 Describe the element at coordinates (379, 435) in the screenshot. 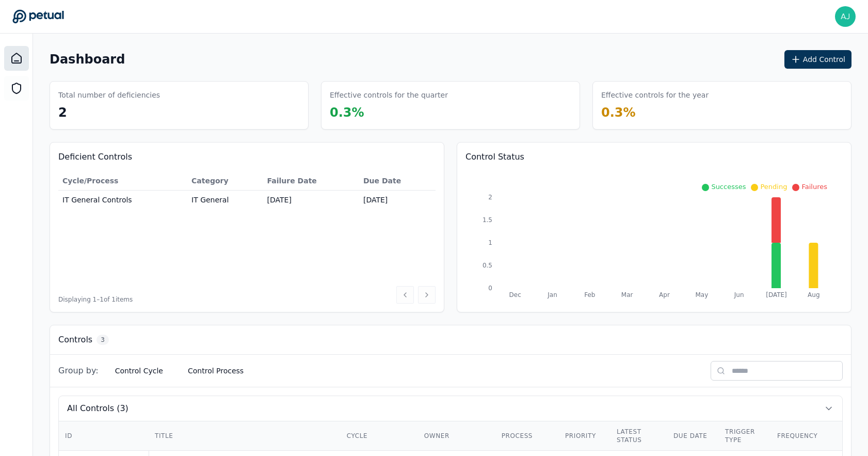

I see `th: Cycle` at that location.